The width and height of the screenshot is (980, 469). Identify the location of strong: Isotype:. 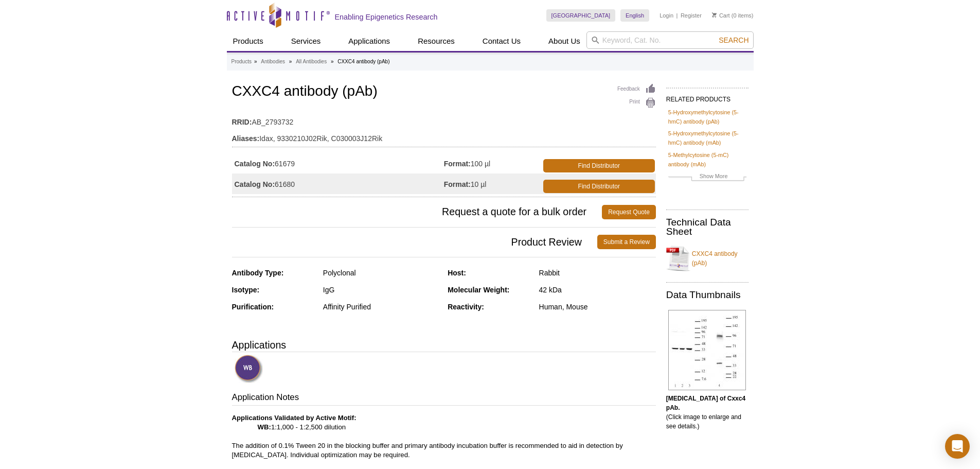
(246, 290).